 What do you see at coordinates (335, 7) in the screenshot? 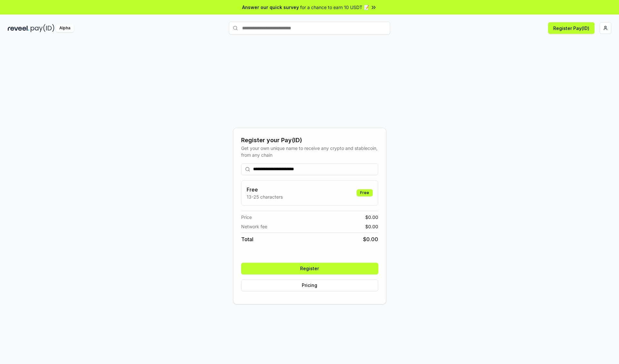
I see `span: for a chance to earn 10 USDT 📝` at bounding box center [335, 7].